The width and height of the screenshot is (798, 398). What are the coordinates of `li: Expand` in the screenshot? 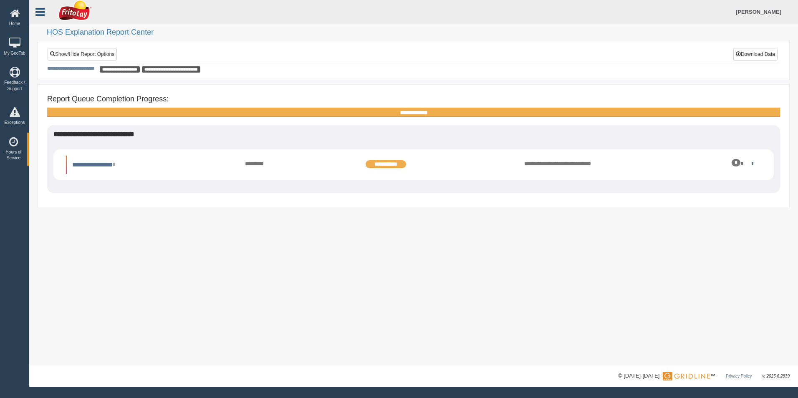 It's located at (414, 165).